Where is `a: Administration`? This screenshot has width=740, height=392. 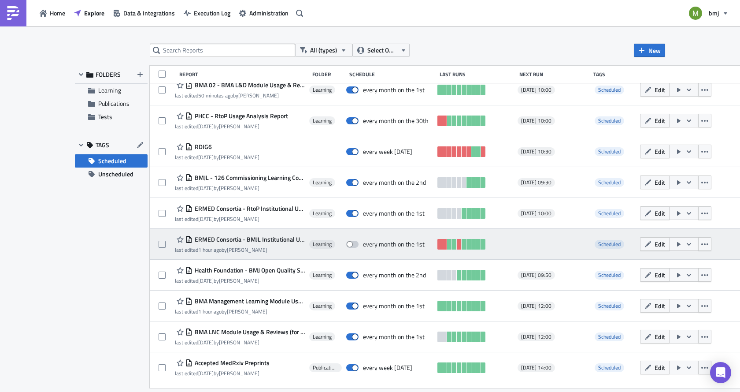 a: Administration is located at coordinates (264, 13).